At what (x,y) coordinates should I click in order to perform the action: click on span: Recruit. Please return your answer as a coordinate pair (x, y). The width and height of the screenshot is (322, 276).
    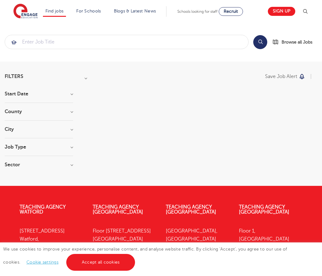
    Looking at the image, I should click on (231, 11).